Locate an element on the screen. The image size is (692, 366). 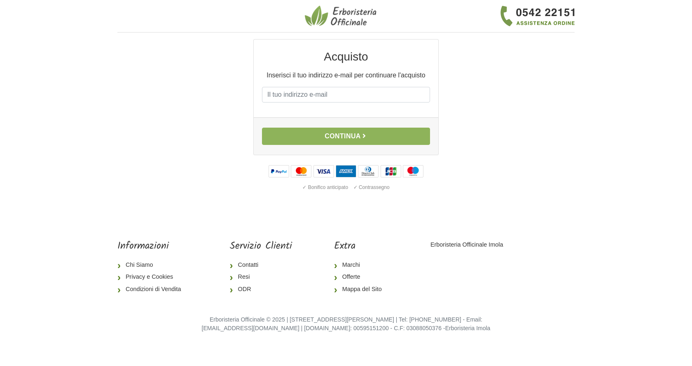
a: Erboristeria Imola is located at coordinates (468, 328).